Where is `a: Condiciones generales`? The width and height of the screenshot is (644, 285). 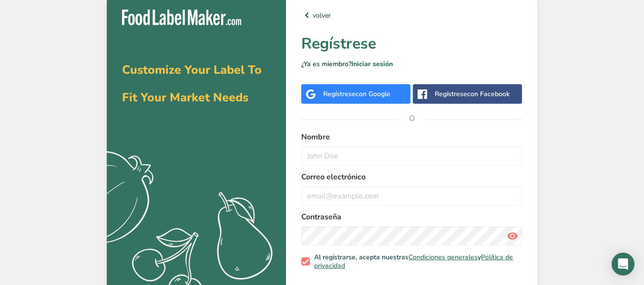 a: Condiciones generales is located at coordinates (443, 257).